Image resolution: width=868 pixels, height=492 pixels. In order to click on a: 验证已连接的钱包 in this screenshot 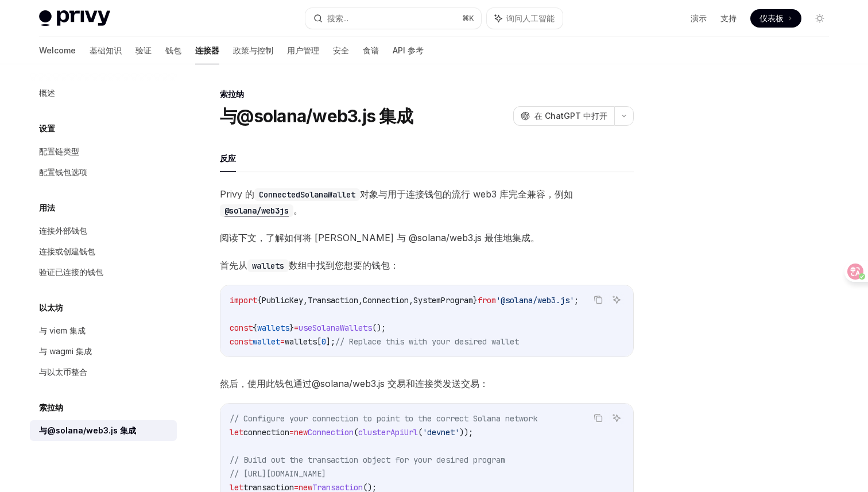, I will do `click(103, 272)`.